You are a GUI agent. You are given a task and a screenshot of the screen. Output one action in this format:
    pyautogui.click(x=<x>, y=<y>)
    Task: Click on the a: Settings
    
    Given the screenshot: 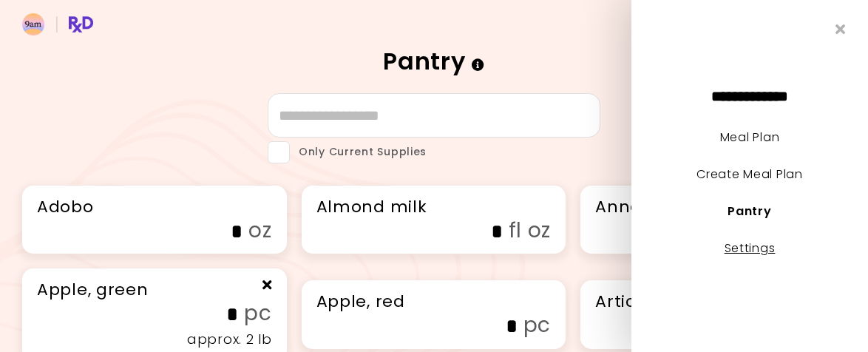 What is the action you would take?
    pyautogui.click(x=749, y=248)
    